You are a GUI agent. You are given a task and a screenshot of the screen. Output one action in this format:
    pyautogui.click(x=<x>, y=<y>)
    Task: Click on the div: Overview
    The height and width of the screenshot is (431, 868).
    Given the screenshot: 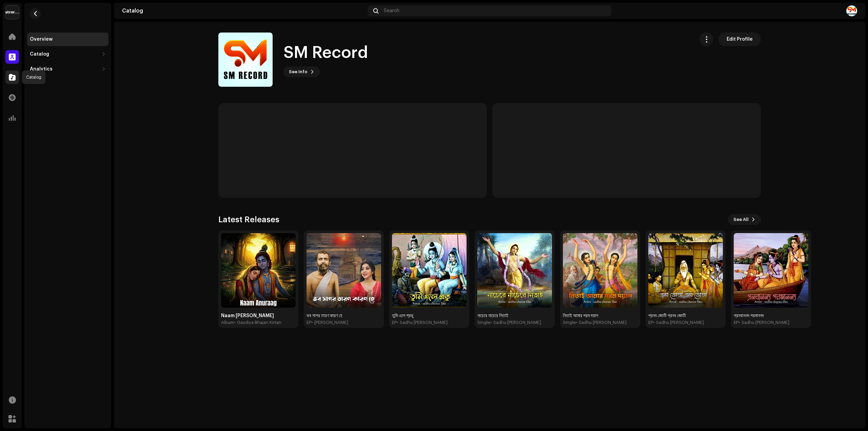 What is the action you would take?
    pyautogui.click(x=41, y=39)
    